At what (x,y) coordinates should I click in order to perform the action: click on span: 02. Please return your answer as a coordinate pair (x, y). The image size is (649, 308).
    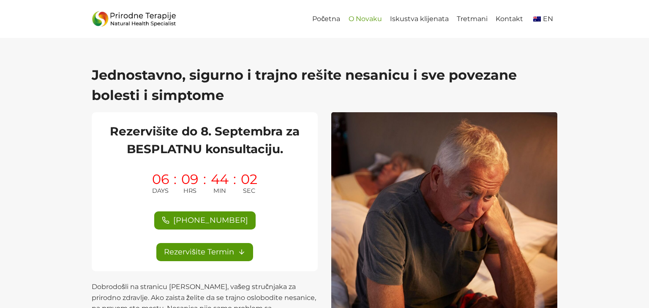
    Looking at the image, I should click on (249, 180).